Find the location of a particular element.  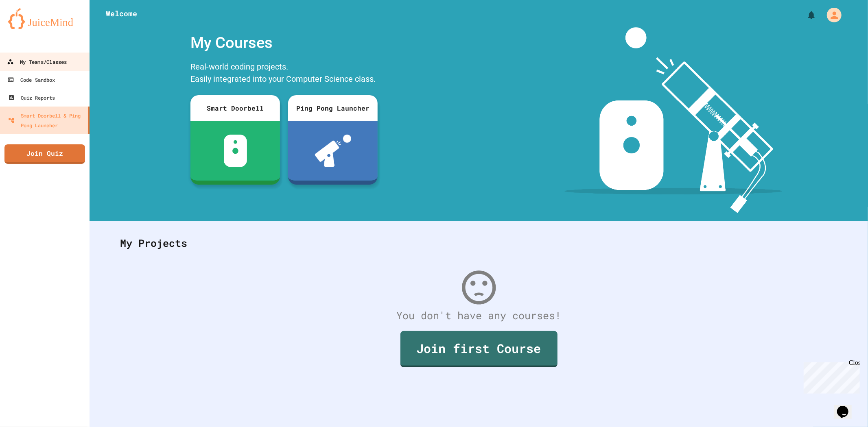

div: My Courses is located at coordinates (284, 43).